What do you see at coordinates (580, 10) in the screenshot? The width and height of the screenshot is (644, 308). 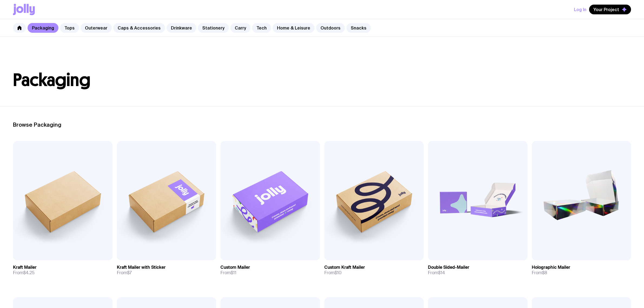 I see `button: Log In` at bounding box center [580, 10].